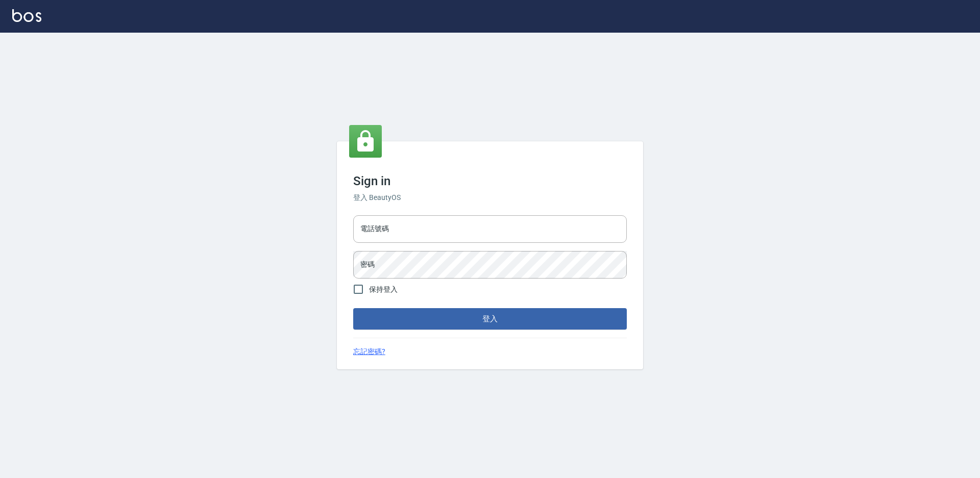 This screenshot has width=980, height=478. I want to click on a: 忘記密碼?, so click(369, 351).